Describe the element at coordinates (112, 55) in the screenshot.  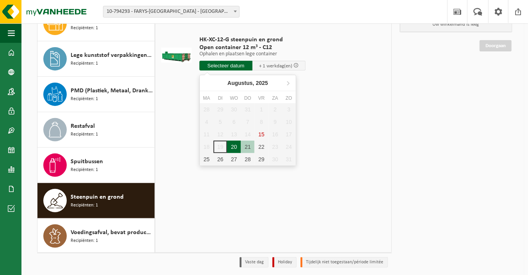
I see `span: Lege kunststof verpakkingen van gevaarlijke stoffen` at that location.